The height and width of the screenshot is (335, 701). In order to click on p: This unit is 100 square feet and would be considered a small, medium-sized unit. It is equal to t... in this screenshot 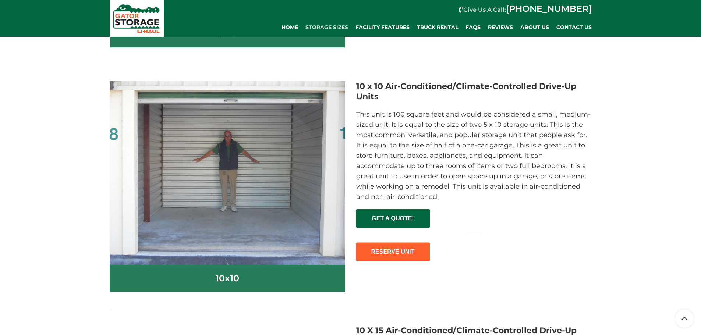, I will do `click(474, 156)`.